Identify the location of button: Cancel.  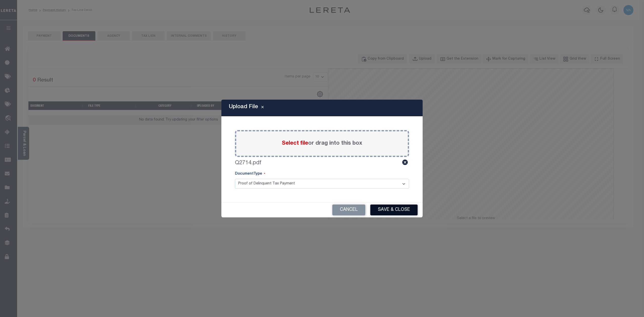
(349, 210).